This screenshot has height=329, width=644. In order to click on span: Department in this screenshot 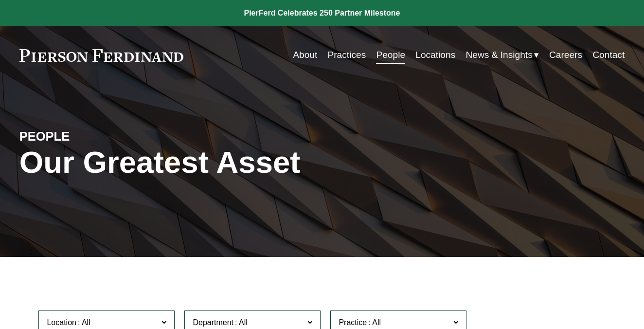, I will do `click(213, 322)`.